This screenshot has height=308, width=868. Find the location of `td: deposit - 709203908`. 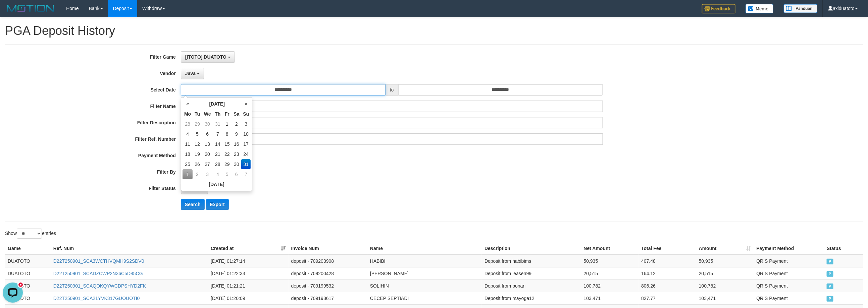

td: deposit - 709203908 is located at coordinates (328, 261).